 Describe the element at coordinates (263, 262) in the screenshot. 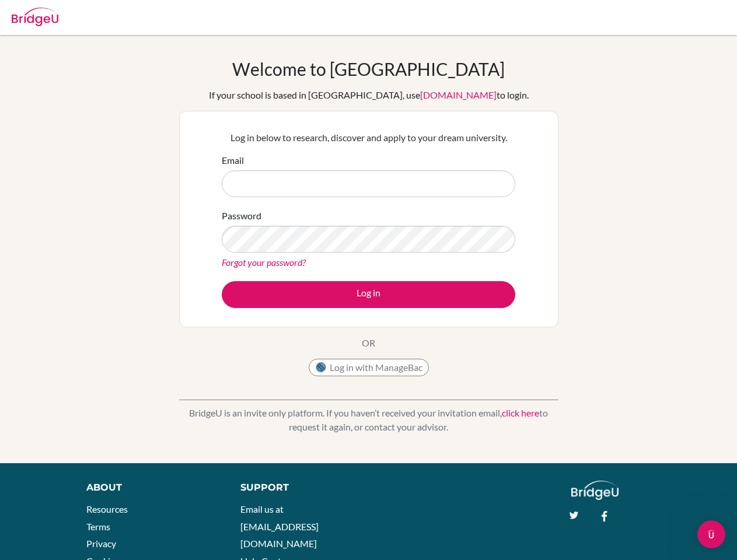

I see `a: Forgot your password?` at that location.